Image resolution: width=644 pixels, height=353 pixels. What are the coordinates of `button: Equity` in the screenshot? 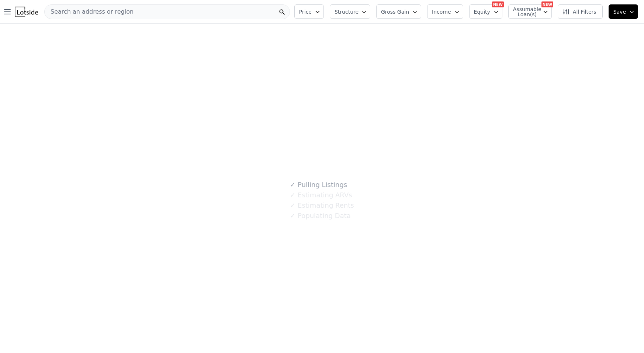 It's located at (486, 11).